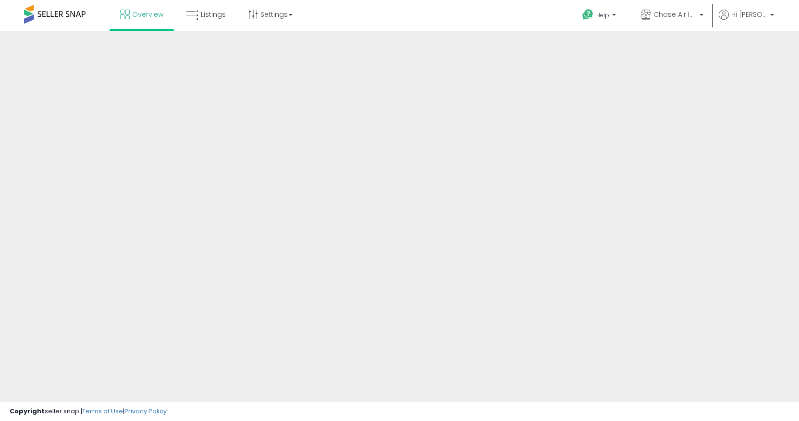 This screenshot has width=799, height=421. Describe the element at coordinates (675, 14) in the screenshot. I see `span: Chase Air Industries` at that location.